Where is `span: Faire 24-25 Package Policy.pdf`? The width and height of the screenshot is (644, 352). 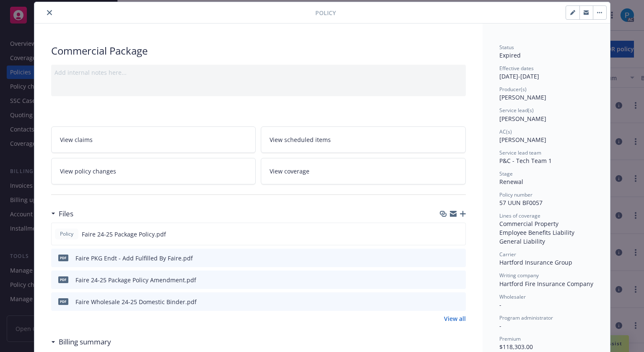 span: Faire 24-25 Package Policy.pdf is located at coordinates (124, 234).